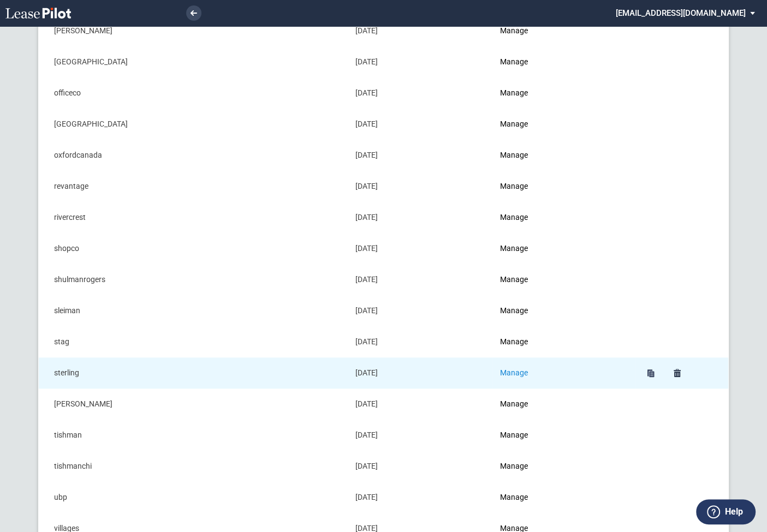 This screenshot has height=532, width=767. What do you see at coordinates (193, 497) in the screenshot?
I see `td: ubp` at bounding box center [193, 497].